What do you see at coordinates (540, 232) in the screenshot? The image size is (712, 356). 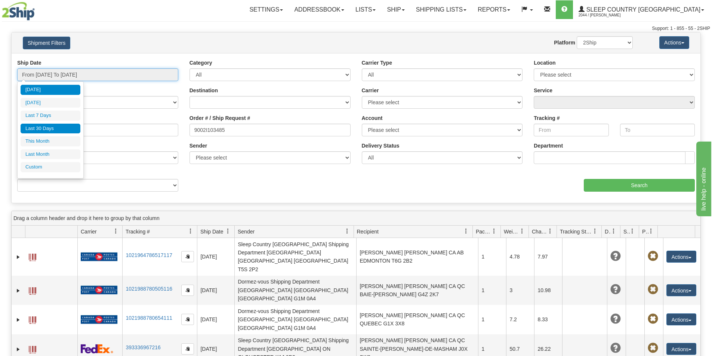 I see `span: Charge` at bounding box center [540, 232].